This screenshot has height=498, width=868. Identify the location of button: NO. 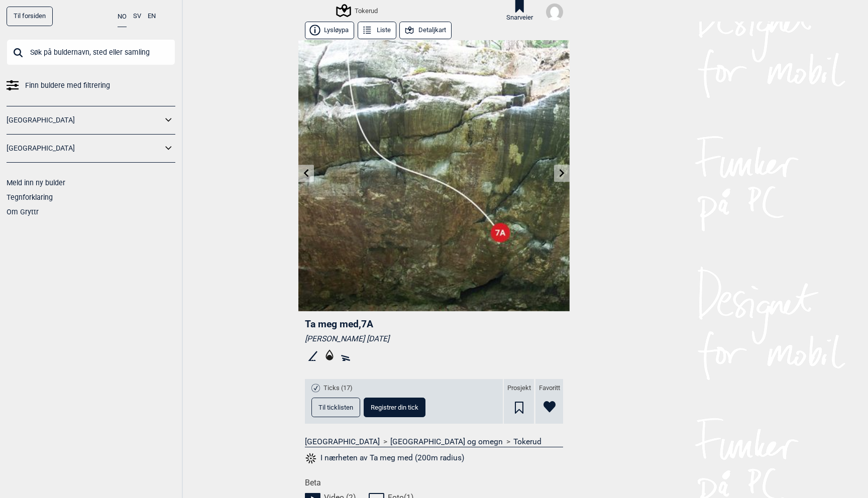
(122, 17).